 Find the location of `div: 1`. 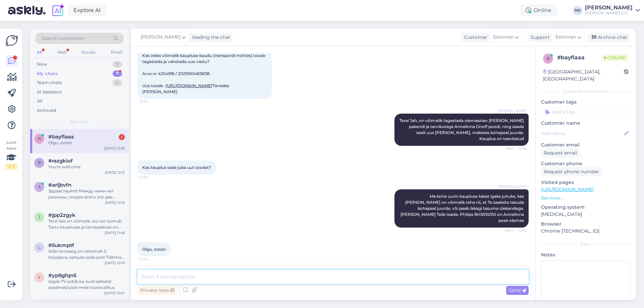

div: 1 is located at coordinates (122, 137).